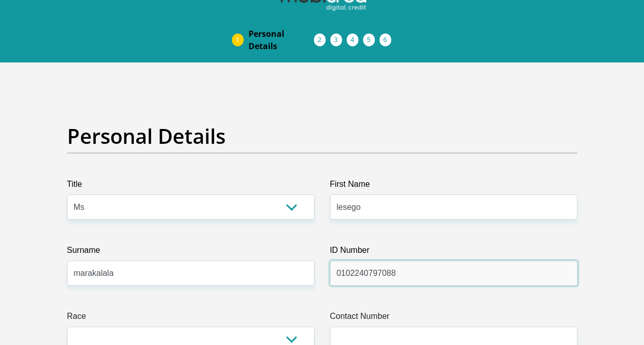  What do you see at coordinates (190, 319) in the screenshot?
I see `label: Race` at bounding box center [190, 319].